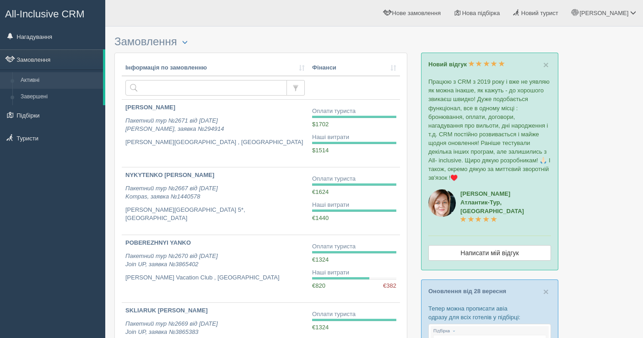 This screenshot has height=338, width=643. Describe the element at coordinates (261, 42) in the screenshot. I see `h3: Замовлення` at that location.